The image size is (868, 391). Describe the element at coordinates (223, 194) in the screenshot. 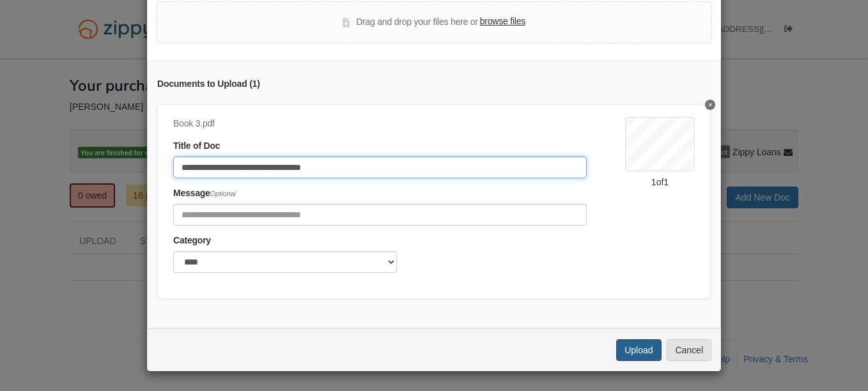

I see `span: Optional` at that location.